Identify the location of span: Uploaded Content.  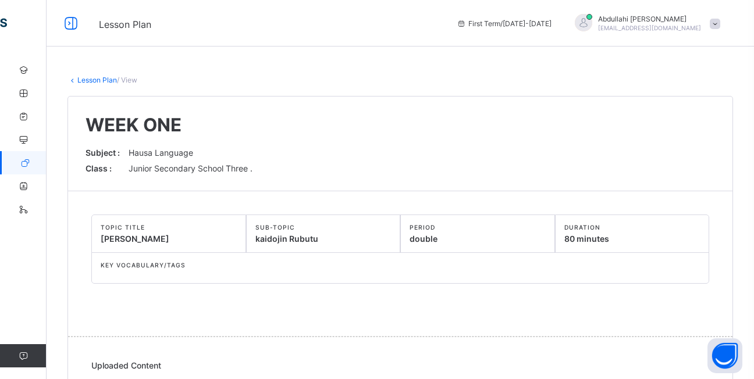
(126, 365).